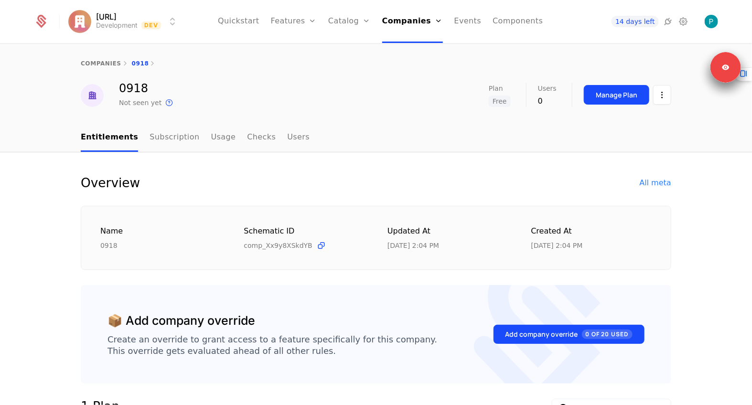 The image size is (752, 405). What do you see at coordinates (547, 101) in the screenshot?
I see `div: 0` at bounding box center [547, 101].